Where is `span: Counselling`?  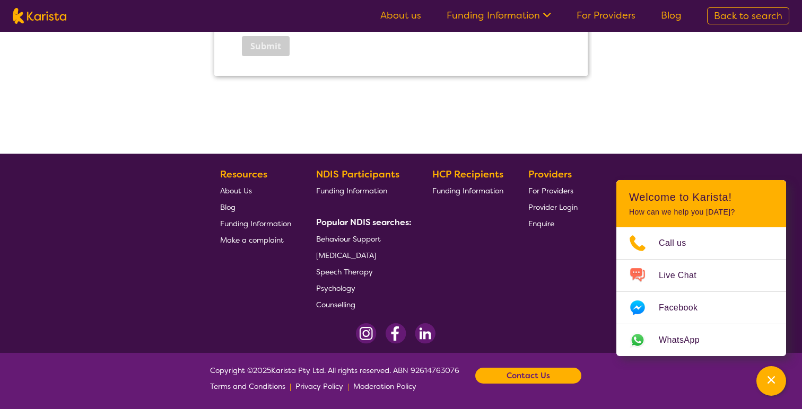
span: Counselling is located at coordinates (336, 305).